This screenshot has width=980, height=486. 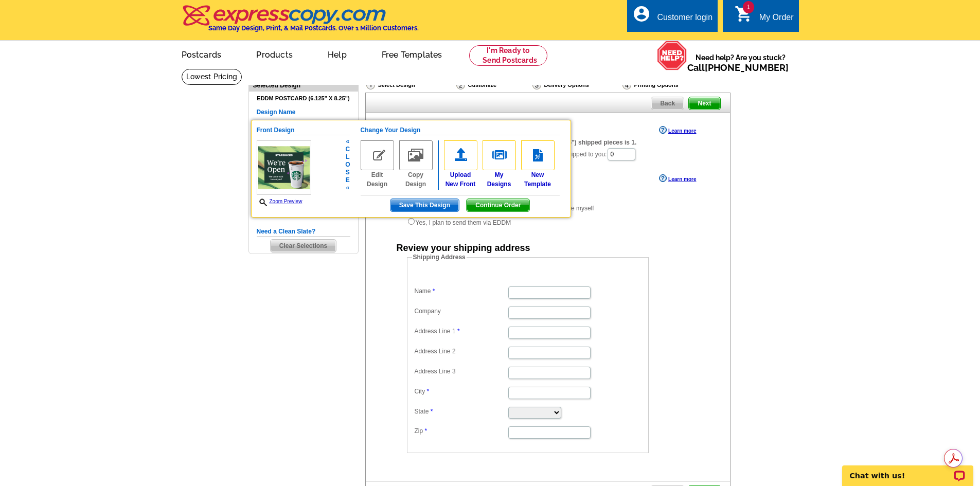 What do you see at coordinates (347, 157) in the screenshot?
I see `span: l` at bounding box center [347, 157].